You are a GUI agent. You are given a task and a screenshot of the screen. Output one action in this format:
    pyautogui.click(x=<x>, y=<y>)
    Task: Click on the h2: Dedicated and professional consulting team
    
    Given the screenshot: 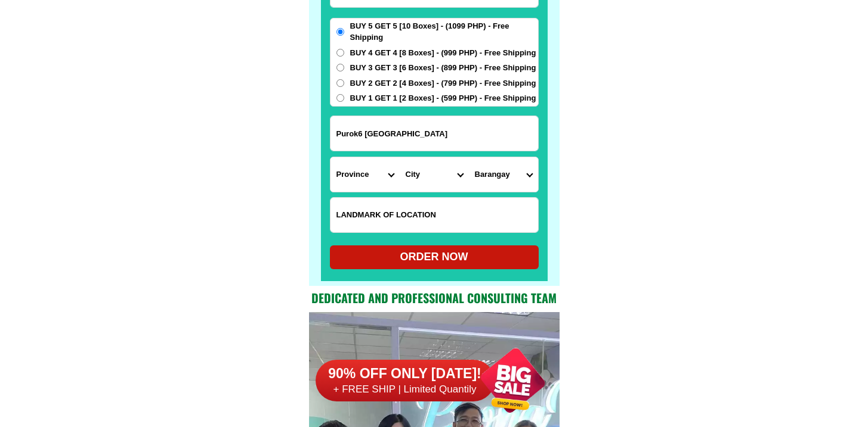 What is the action you would take?
    pyautogui.click(x=434, y=298)
    